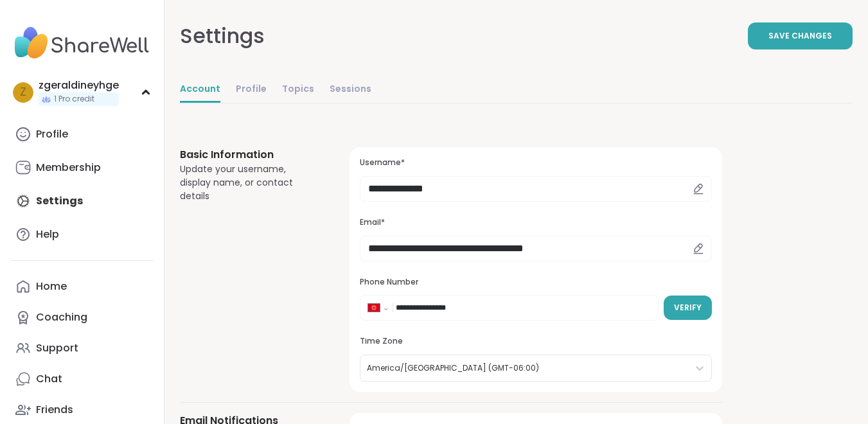 The image size is (868, 424). I want to click on div: Profile, so click(52, 134).